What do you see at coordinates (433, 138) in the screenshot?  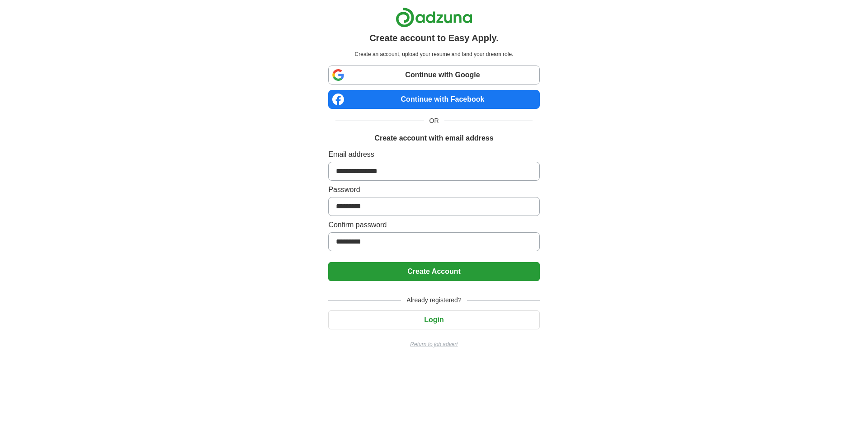 I see `h1: Create account with email address` at bounding box center [433, 138].